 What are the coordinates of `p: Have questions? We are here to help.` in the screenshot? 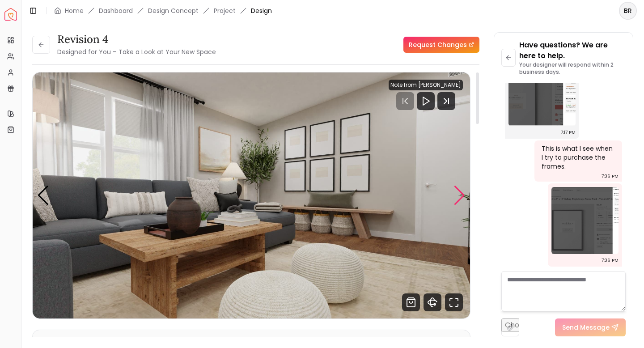 It's located at (572, 51).